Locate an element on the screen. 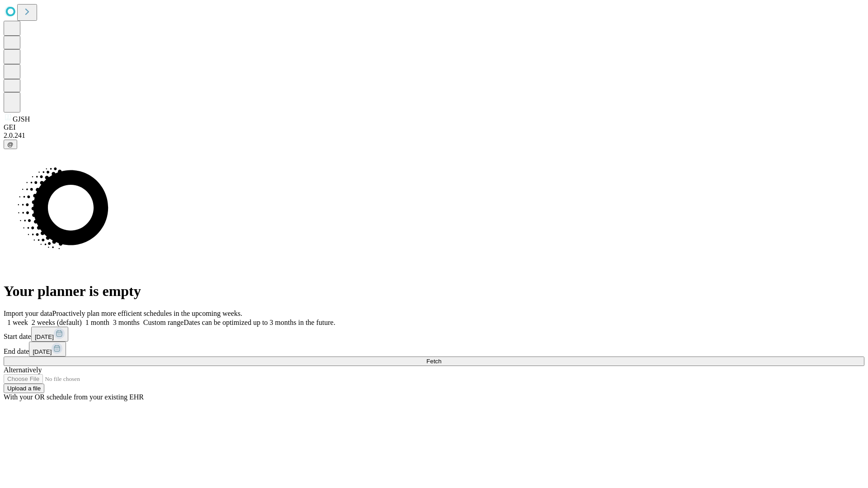  h1: Your planner is empty is located at coordinates (434, 291).